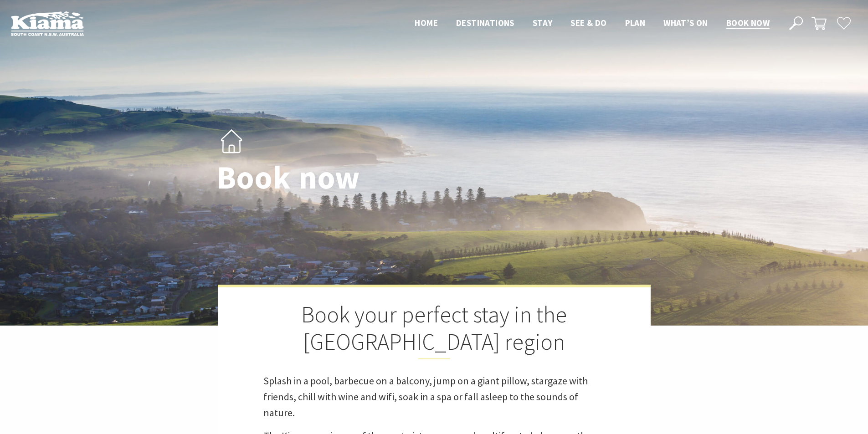 The width and height of the screenshot is (868, 434). Describe the element at coordinates (588, 23) in the screenshot. I see `span: See & Do` at that location.